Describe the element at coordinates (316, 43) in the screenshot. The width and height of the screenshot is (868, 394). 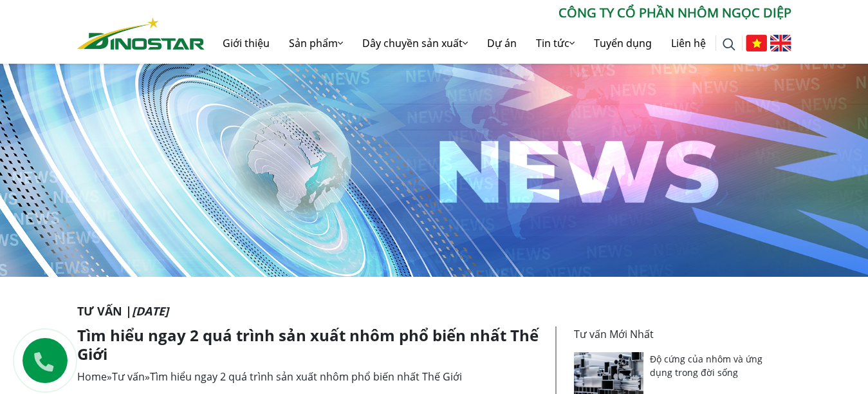
I see `a: Sản phẩm` at that location.